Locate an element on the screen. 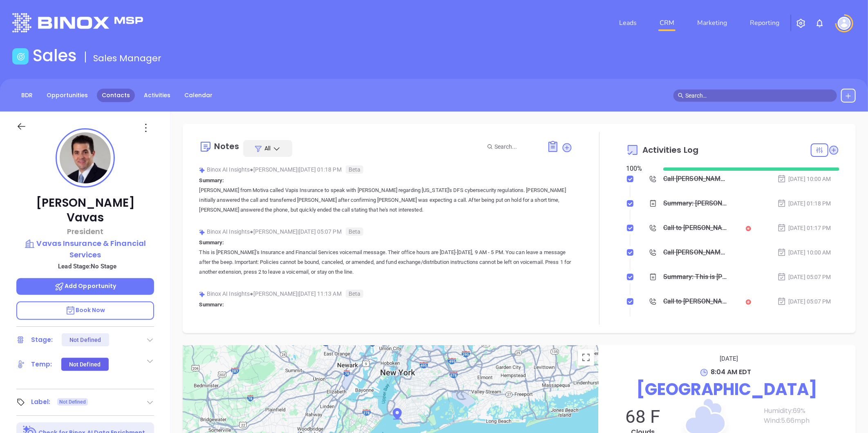 Image resolution: width=868 pixels, height=433 pixels. span: 8:04 AM EDT is located at coordinates (731, 372).